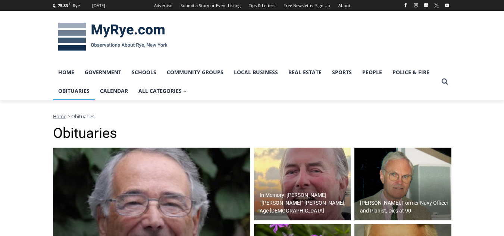  What do you see at coordinates (416, 5) in the screenshot?
I see `a: Instagram` at bounding box center [416, 5].